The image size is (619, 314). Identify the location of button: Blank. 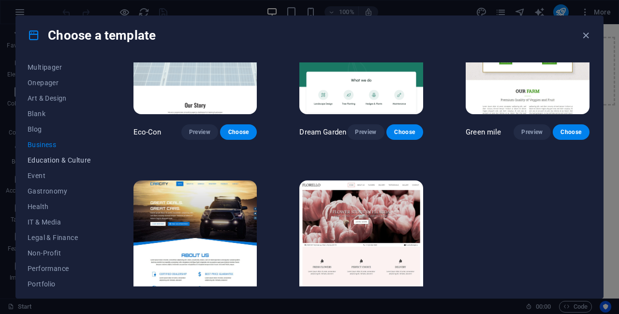
(59, 114).